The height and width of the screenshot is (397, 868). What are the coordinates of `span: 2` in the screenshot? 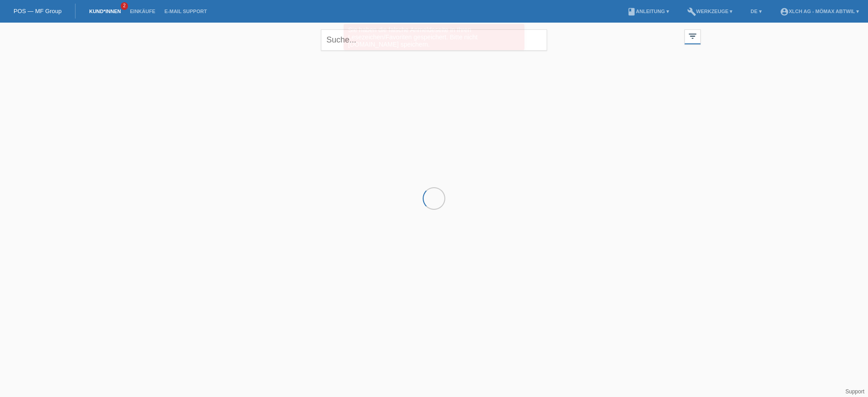 It's located at (124, 6).